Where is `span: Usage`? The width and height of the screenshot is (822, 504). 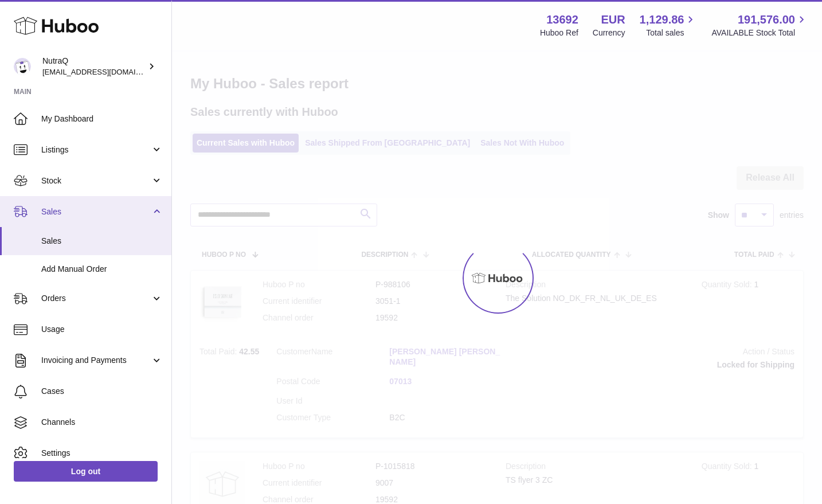
span: Usage is located at coordinates (102, 329).